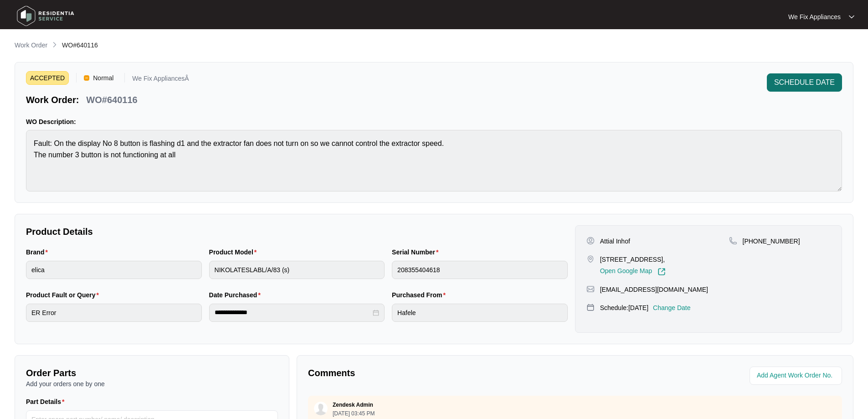  What do you see at coordinates (321, 409) in the screenshot?
I see `img: user.svg` at bounding box center [321, 409].